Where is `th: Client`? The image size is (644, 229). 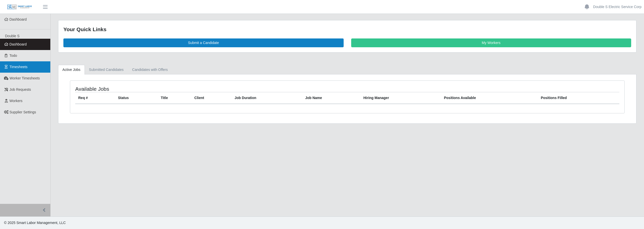 th: Client is located at coordinates (212, 98).